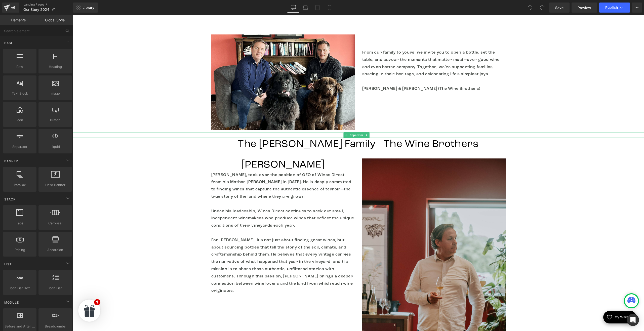  I want to click on a: New Library, so click(85, 8).